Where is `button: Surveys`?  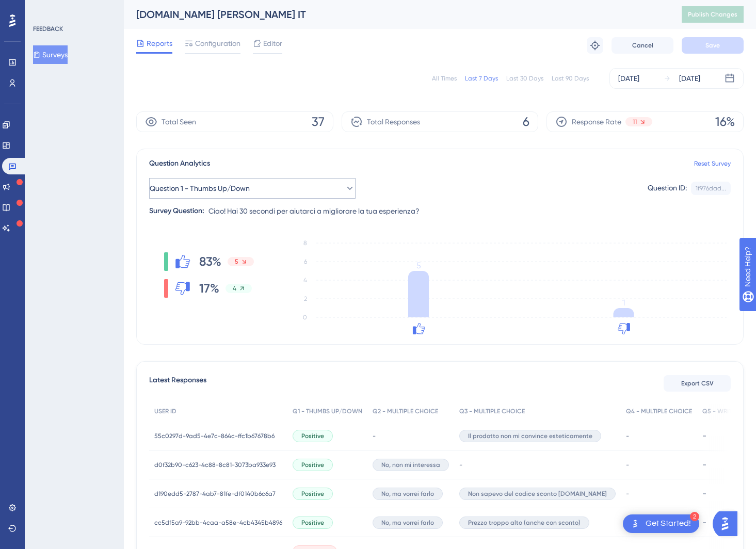
button: Surveys is located at coordinates (50, 54).